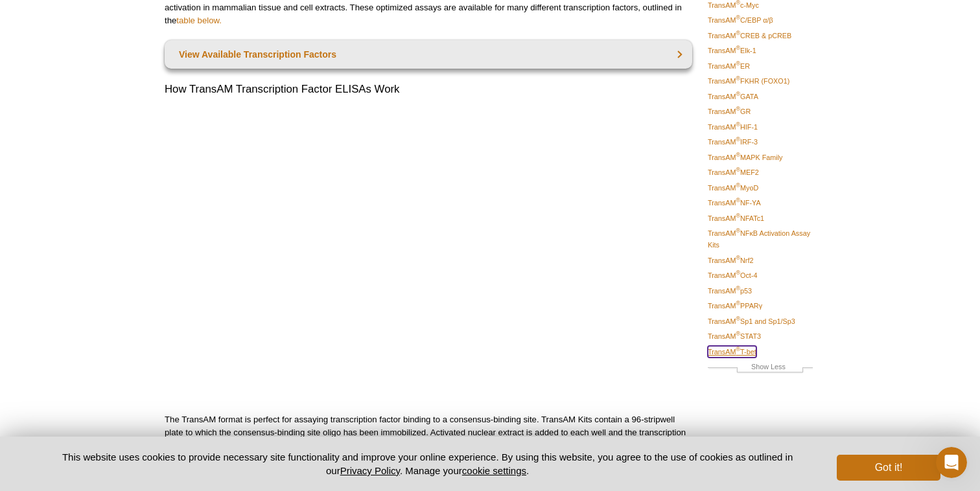  Describe the element at coordinates (733, 188) in the screenshot. I see `a: TransAM®MyoD` at that location.